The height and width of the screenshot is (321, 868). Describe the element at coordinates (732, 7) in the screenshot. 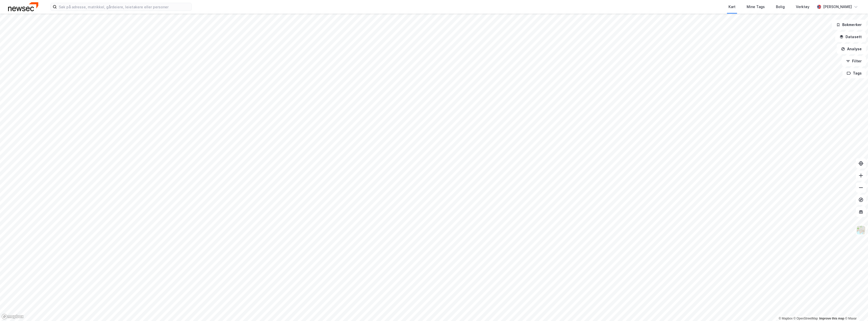

I see `div: Kart` at that location.